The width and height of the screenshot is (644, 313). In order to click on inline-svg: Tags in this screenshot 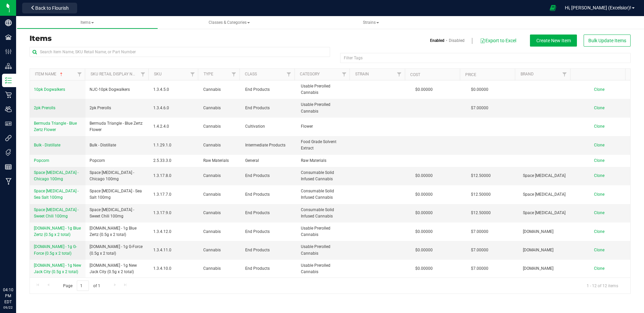, I will do `click(8, 152)`.